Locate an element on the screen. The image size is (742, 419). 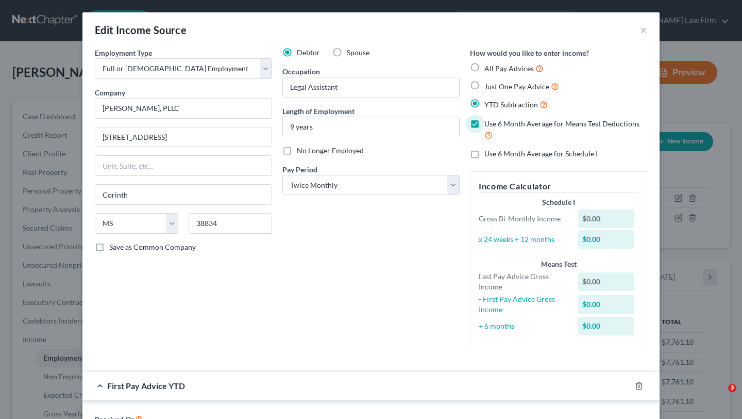
div: Schedule I is located at coordinates (559, 202).